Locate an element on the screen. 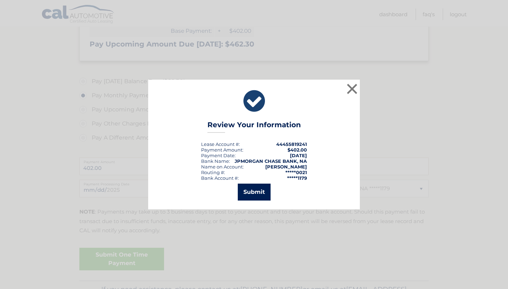 This screenshot has width=508, height=289. button: Submit is located at coordinates (254, 192).